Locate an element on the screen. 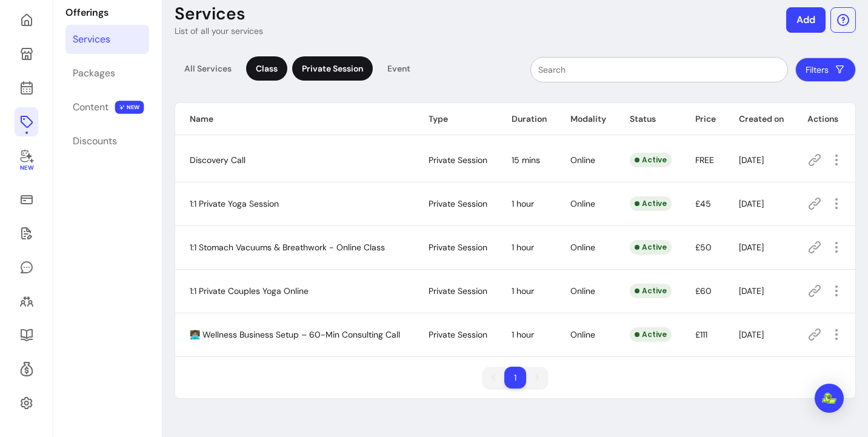  span: New is located at coordinates (26, 168).